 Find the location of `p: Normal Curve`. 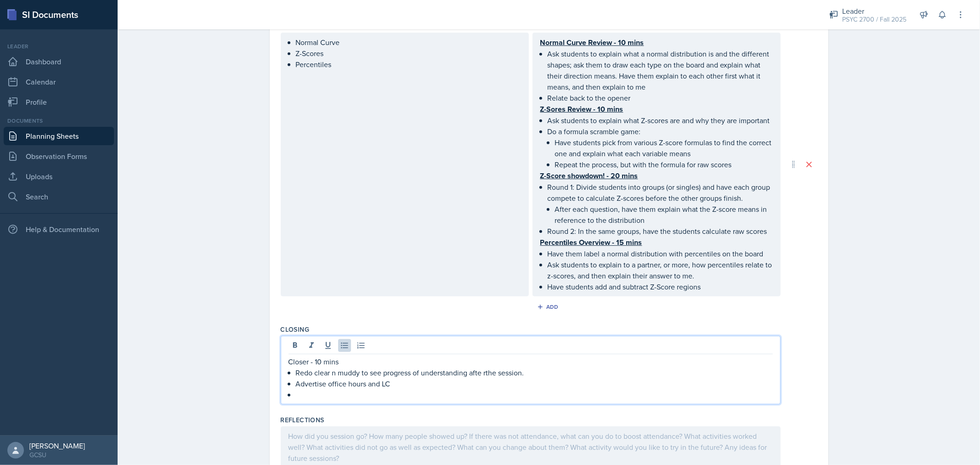

p: Normal Curve is located at coordinates (409, 42).